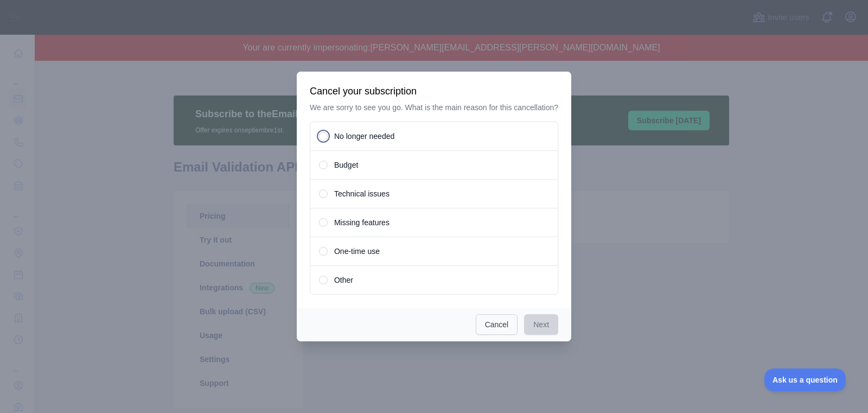 The width and height of the screenshot is (868, 413). Describe the element at coordinates (344, 280) in the screenshot. I see `span: Other` at that location.